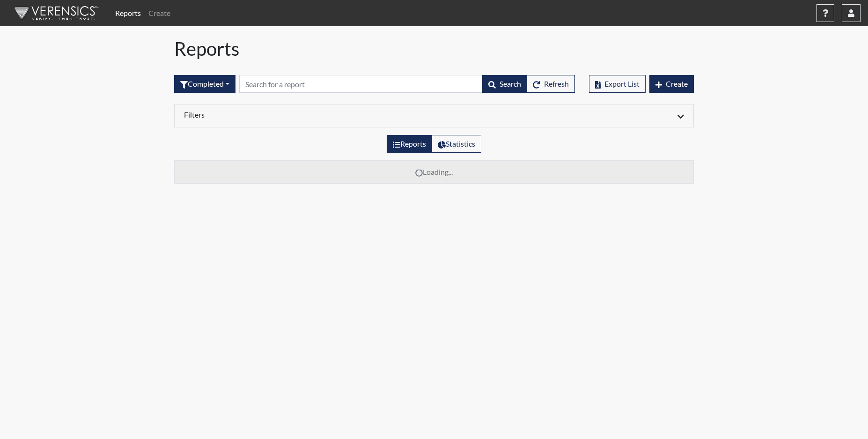 Image resolution: width=868 pixels, height=439 pixels. Describe the element at coordinates (677, 83) in the screenshot. I see `span: Create` at that location.